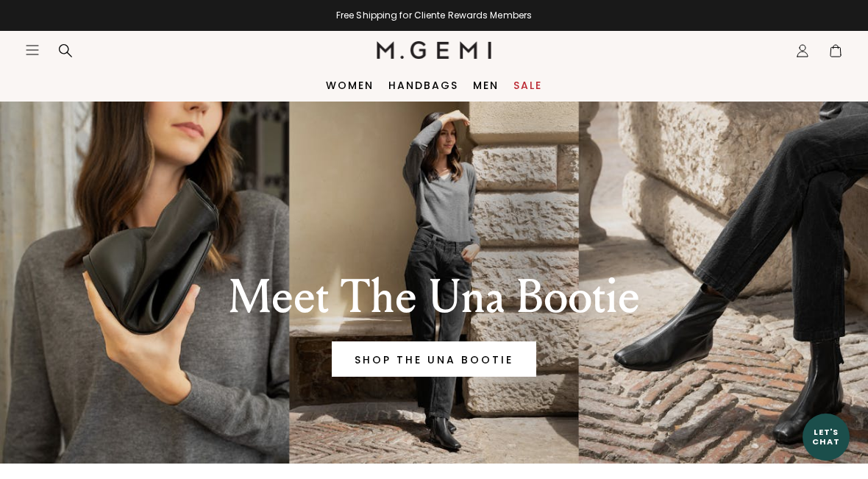 The width and height of the screenshot is (868, 479). What do you see at coordinates (434, 298) in the screenshot?
I see `div: Meet The Una Bootie` at bounding box center [434, 298].